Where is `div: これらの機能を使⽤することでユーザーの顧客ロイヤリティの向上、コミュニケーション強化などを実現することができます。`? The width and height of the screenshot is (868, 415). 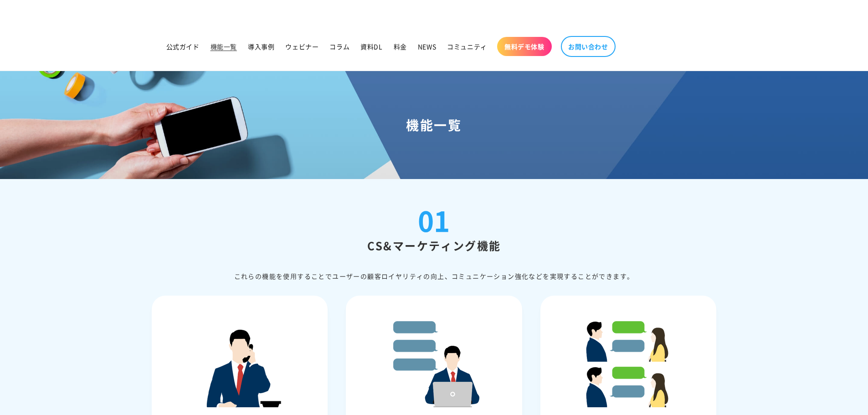 div: これらの機能を使⽤することでユーザーの顧客ロイヤリティの向上、コミュニケーション強化などを実現することができます。 is located at coordinates (434, 276).